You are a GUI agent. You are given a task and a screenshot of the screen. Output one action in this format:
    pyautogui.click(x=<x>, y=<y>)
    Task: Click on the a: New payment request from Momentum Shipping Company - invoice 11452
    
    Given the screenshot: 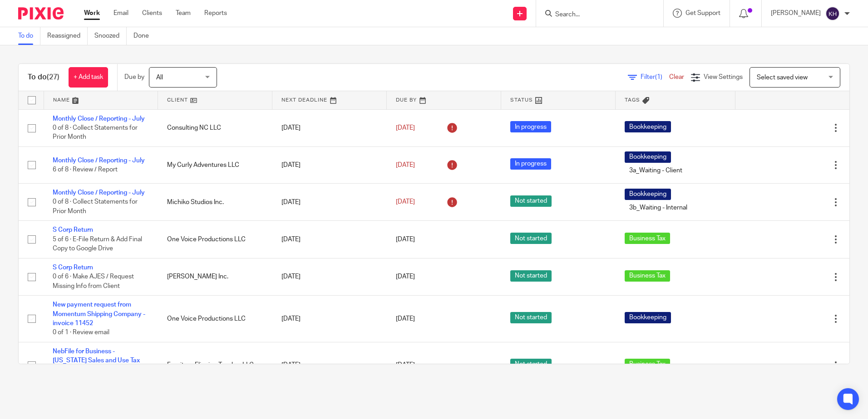 What is the action you would take?
    pyautogui.click(x=99, y=314)
    